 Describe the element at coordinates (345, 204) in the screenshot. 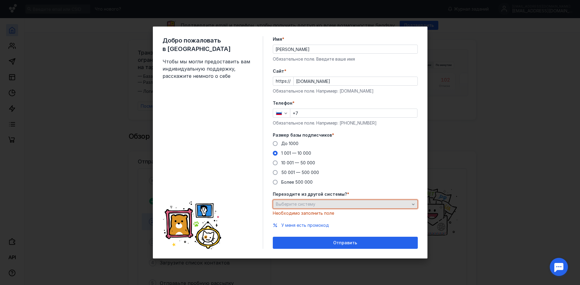

I see `button: Выберите систему` at that location.